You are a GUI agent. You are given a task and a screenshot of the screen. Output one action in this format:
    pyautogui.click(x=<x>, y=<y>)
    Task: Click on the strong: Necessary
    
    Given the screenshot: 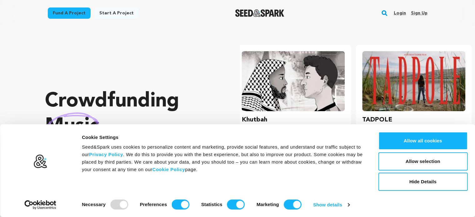 What is the action you would take?
    pyautogui.click(x=94, y=204)
    